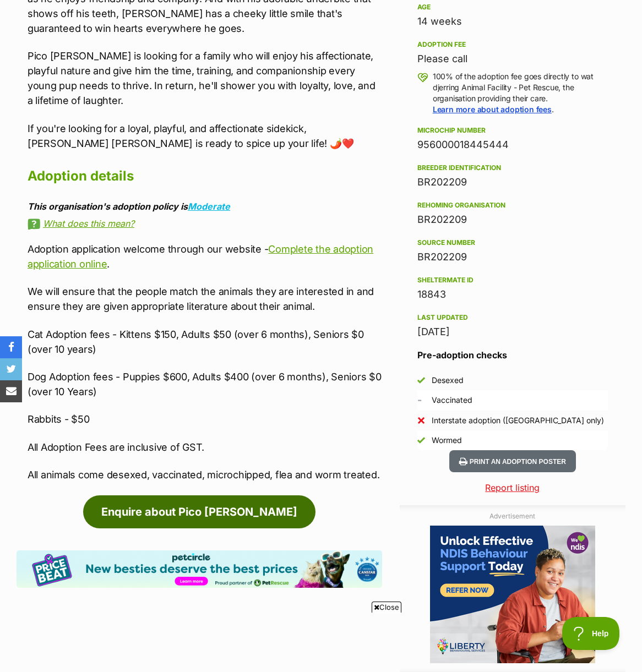 Image resolution: width=642 pixels, height=672 pixels. I want to click on p: All Adoption Fees are inclusive of GST., so click(204, 447).